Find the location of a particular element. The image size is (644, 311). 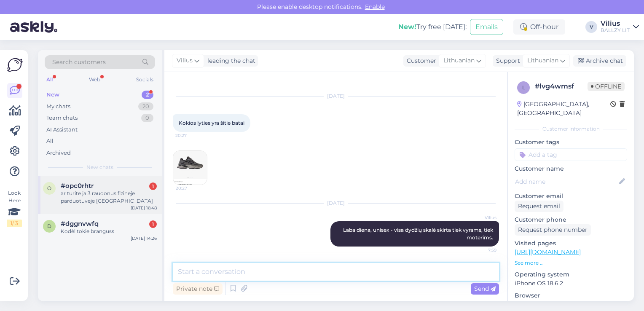

div: 1 / 3 is located at coordinates (15, 224).